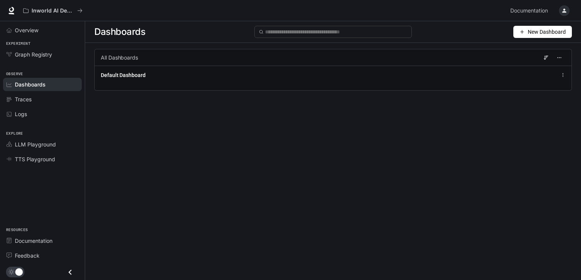  Describe the element at coordinates (42, 30) in the screenshot. I see `a: Overview` at that location.